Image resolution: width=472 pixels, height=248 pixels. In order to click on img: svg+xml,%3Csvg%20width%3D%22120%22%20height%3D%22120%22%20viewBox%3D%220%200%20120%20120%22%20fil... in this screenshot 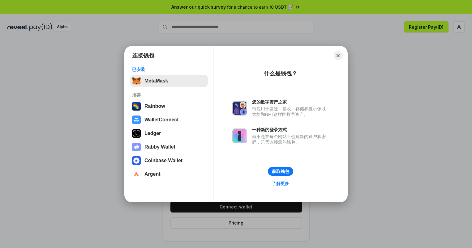, I will do `click(136, 106)`.